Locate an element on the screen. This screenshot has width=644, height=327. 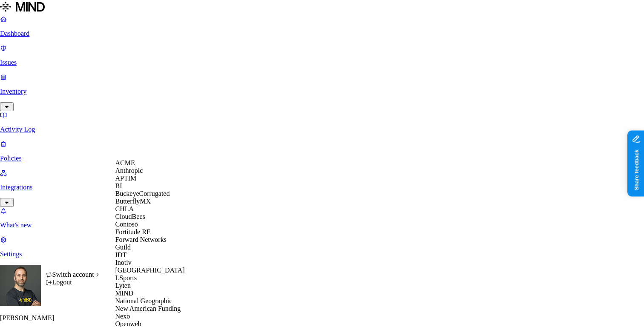
span: ButterflyMX is located at coordinates (133, 201).